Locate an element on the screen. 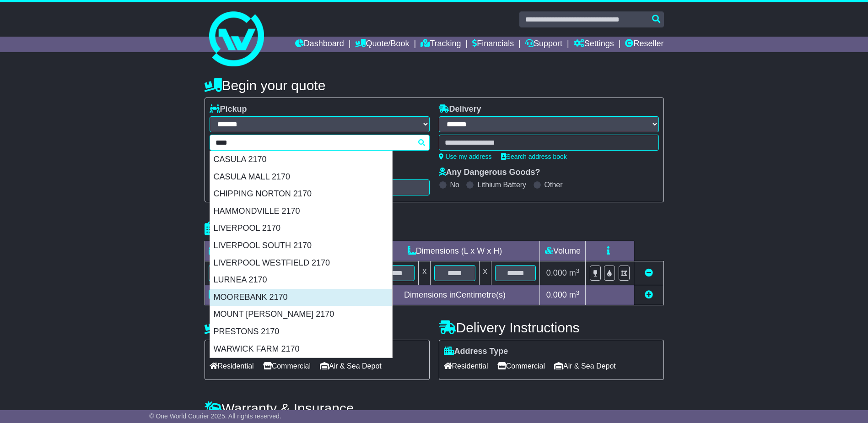 This screenshot has height=423, width=868. label: Any Dangerous Goods? is located at coordinates (490, 173).